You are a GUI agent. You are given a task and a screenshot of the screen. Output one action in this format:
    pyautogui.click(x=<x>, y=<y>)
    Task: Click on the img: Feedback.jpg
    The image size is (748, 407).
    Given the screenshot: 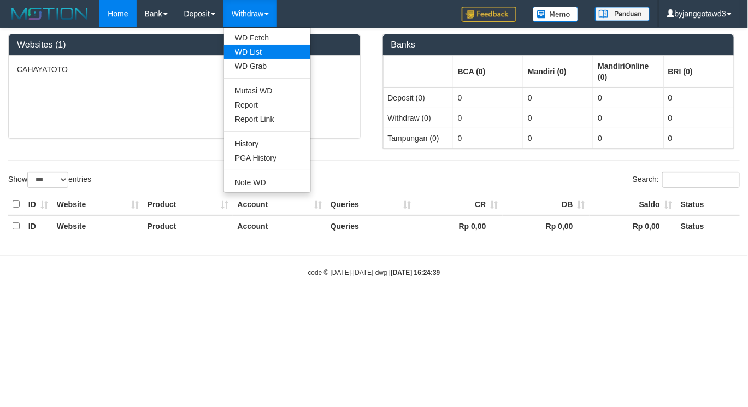 What is the action you would take?
    pyautogui.click(x=489, y=14)
    